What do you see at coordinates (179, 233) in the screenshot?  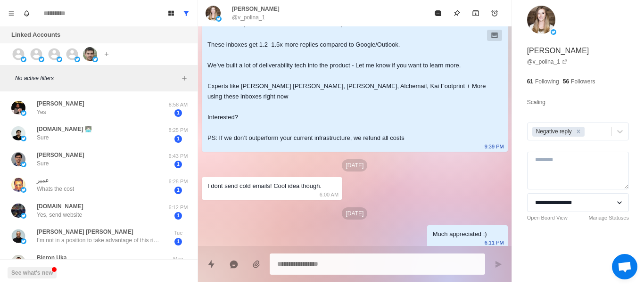 I see `p: Tue` at bounding box center [179, 233].